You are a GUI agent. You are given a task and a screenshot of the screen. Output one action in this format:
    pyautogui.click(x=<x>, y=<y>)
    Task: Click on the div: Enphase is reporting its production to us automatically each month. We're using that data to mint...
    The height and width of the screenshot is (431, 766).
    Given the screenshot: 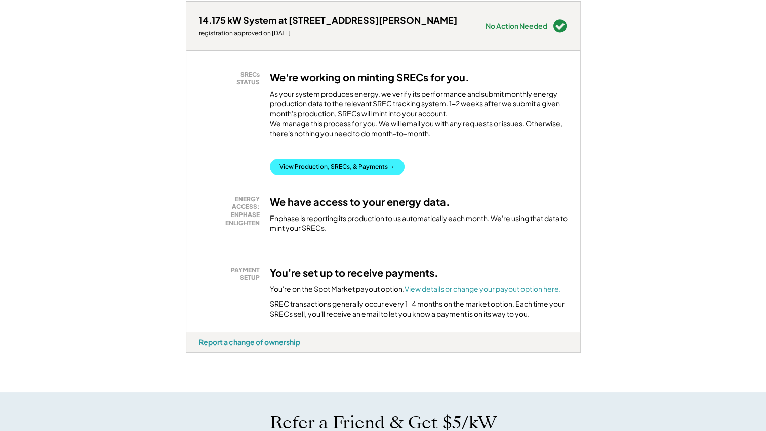 What is the action you would take?
    pyautogui.click(x=419, y=223)
    